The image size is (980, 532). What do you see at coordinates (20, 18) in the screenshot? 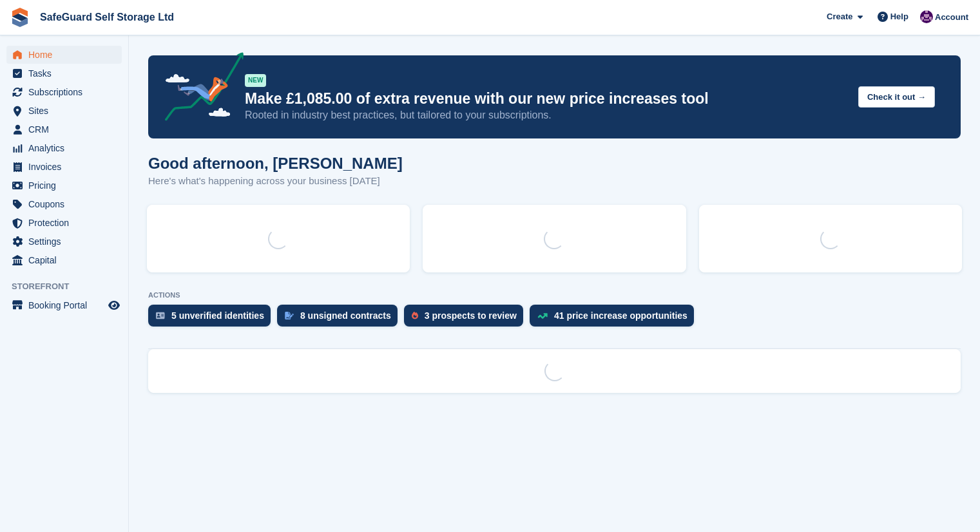
I see `img: stora-icon-8386f47178a22dfd0bd8f6a31ec36ba5ce8667c1dd55bd0f319d3a0aa187defe.svg` at bounding box center [20, 18].